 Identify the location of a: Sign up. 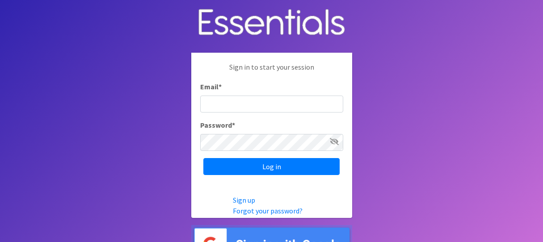
(244, 200).